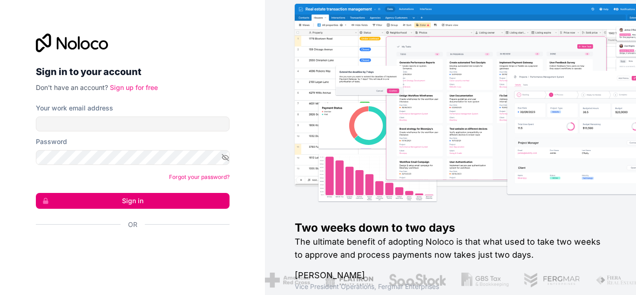 The image size is (636, 295). What do you see at coordinates (72, 87) in the screenshot?
I see `span: Don't have an account?` at bounding box center [72, 87].